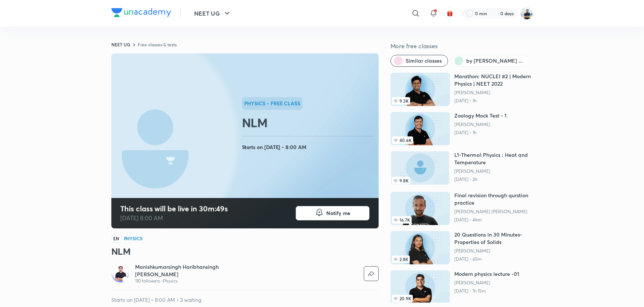  Describe the element at coordinates (120, 274) in the screenshot. I see `a: Avatarbadge` at that location.